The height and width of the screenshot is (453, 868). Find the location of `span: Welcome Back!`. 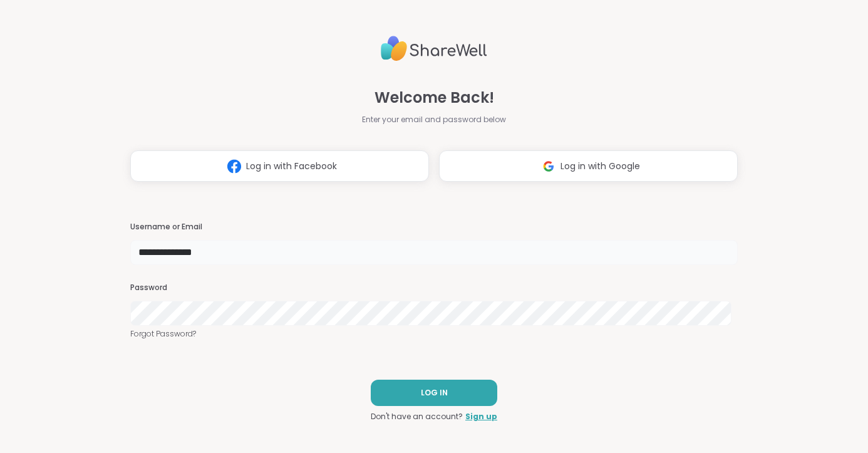

span: Welcome Back! is located at coordinates (434, 98).